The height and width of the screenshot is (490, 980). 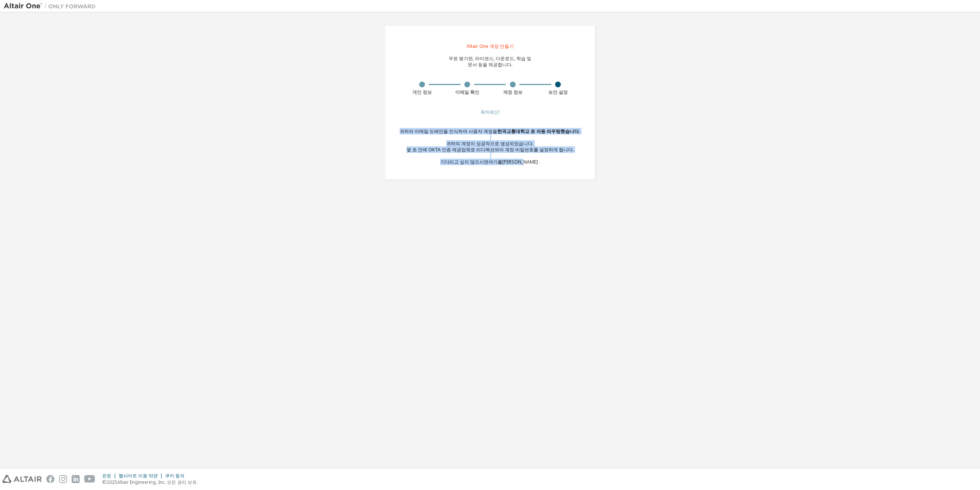 What do you see at coordinates (538, 131) in the screenshot?
I see `font: 한국교통대학교 로 자동 라우팅했습니다` at bounding box center [538, 131].